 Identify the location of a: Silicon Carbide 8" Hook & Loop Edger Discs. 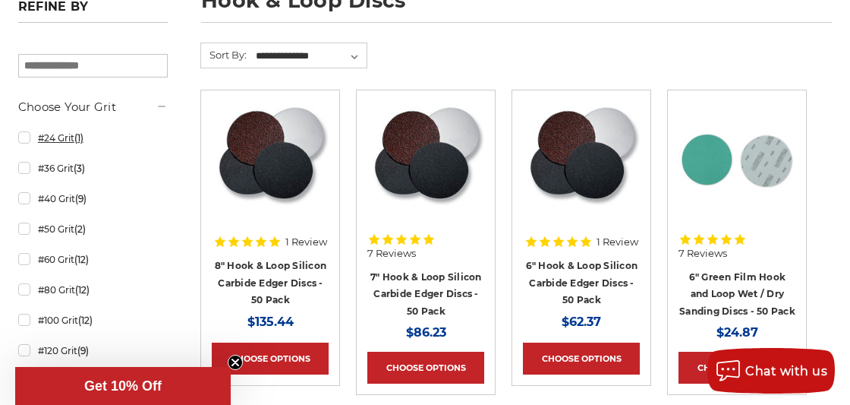
(270, 159).